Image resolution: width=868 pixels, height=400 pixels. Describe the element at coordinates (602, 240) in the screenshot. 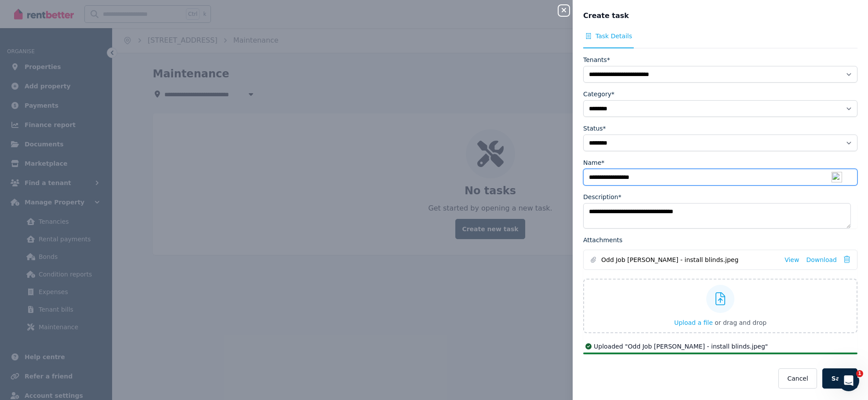

I see `label: Attachments` at that location.